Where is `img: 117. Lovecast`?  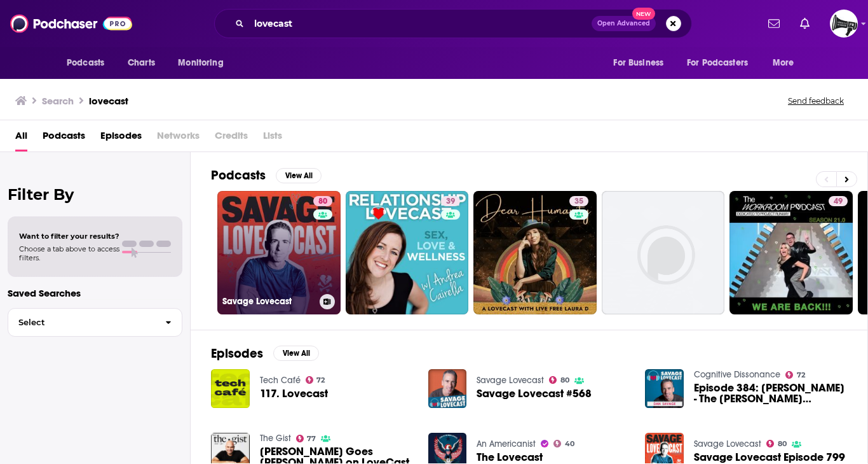 img: 117. Lovecast is located at coordinates (230, 388).